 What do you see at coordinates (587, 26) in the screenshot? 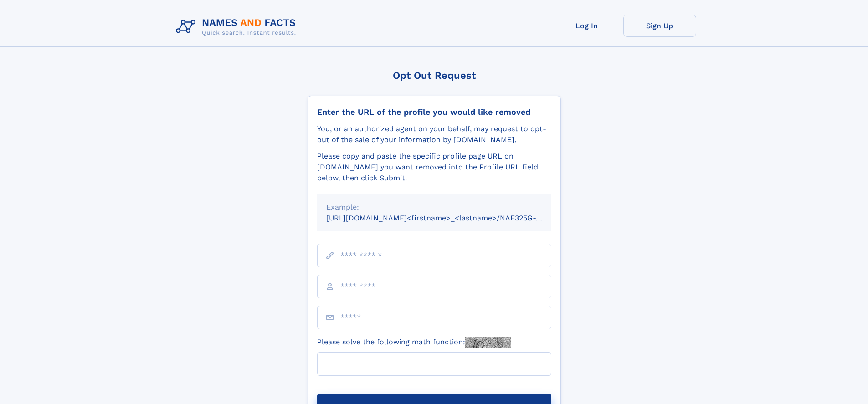
I see `a: Log In` at bounding box center [587, 26].